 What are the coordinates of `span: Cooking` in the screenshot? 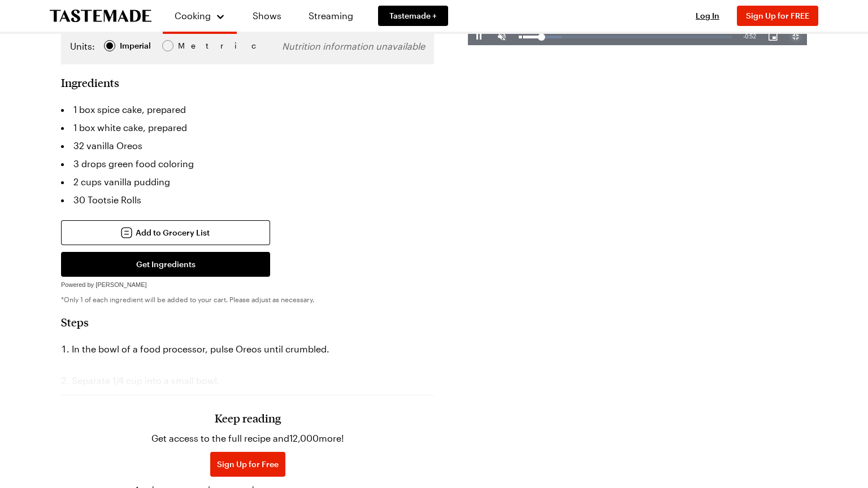 It's located at (192, 15).